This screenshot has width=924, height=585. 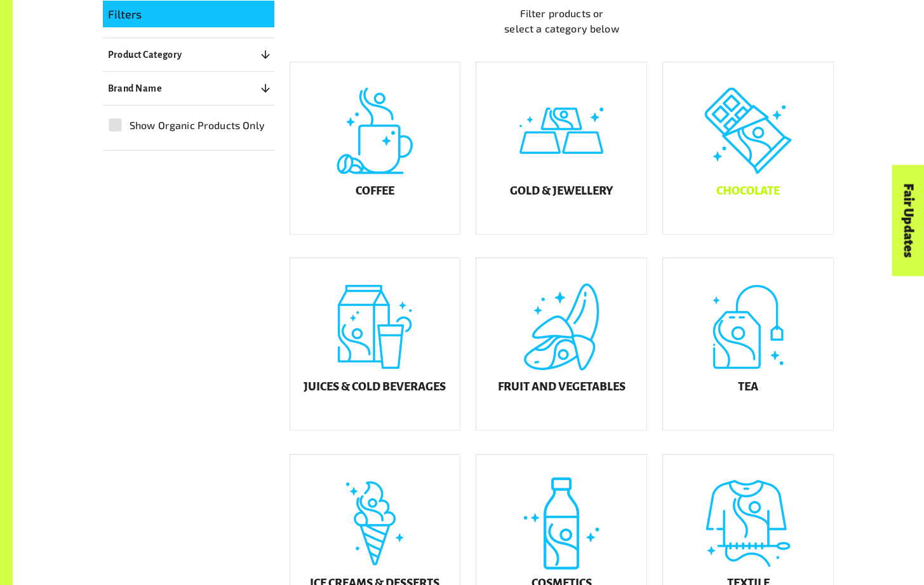 What do you see at coordinates (561, 344) in the screenshot?
I see `a: Fruit and Vegetables` at bounding box center [561, 344].